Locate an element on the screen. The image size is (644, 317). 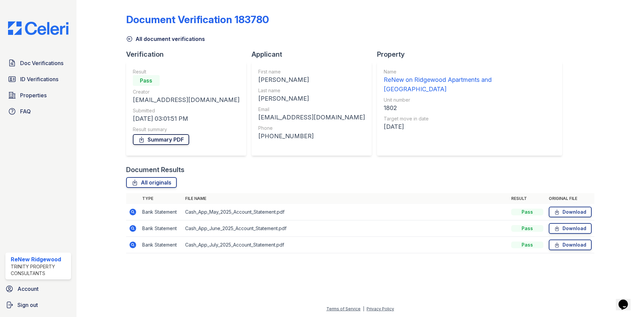
div: 1802 is located at coordinates (470, 108).